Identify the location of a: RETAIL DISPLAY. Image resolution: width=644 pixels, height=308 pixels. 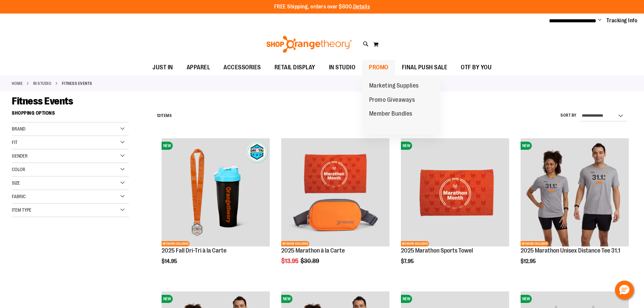
(294, 68).